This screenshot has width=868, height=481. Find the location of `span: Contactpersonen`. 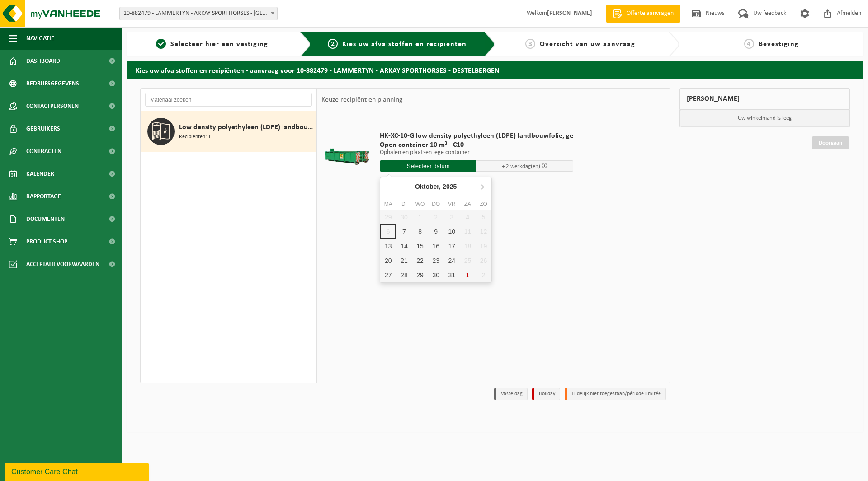

span: Contactpersonen is located at coordinates (52, 106).